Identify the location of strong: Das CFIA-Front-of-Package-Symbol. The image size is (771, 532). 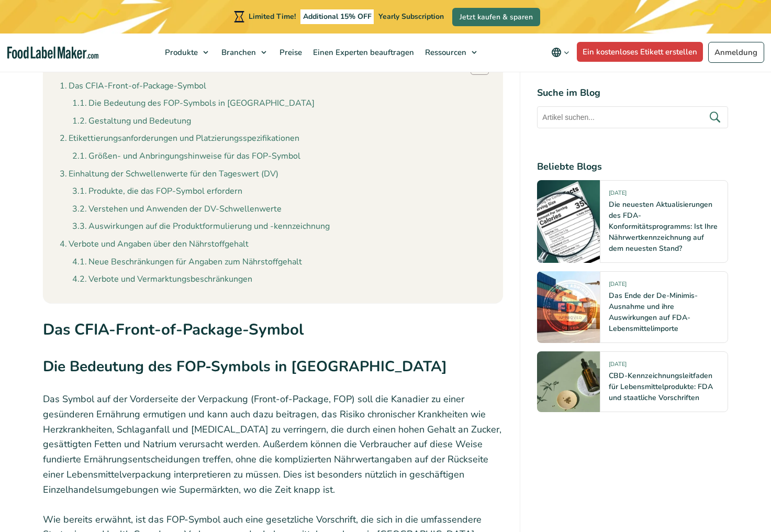
(174, 329).